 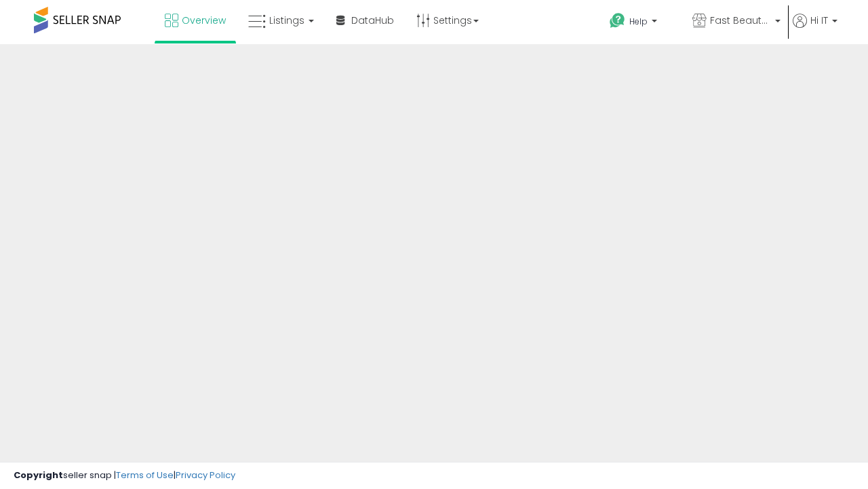 I want to click on i: Get Help, so click(x=617, y=21).